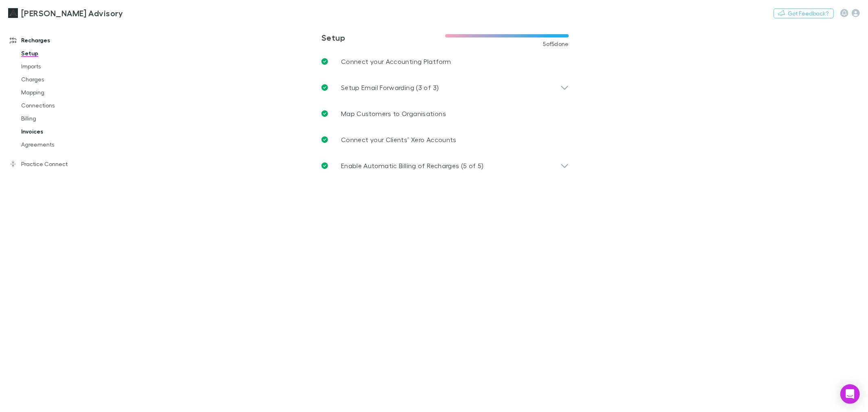  What do you see at coordinates (63, 145) in the screenshot?
I see `a: Agreements` at bounding box center [63, 145].